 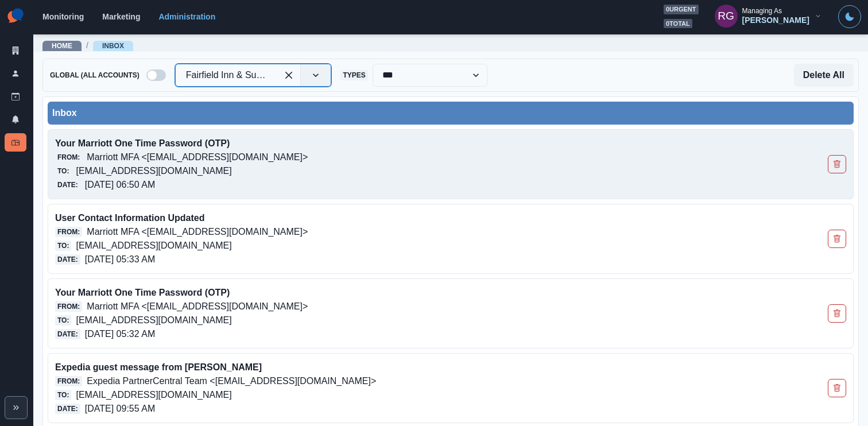 I want to click on div: Russel Gabiosa, so click(x=726, y=16).